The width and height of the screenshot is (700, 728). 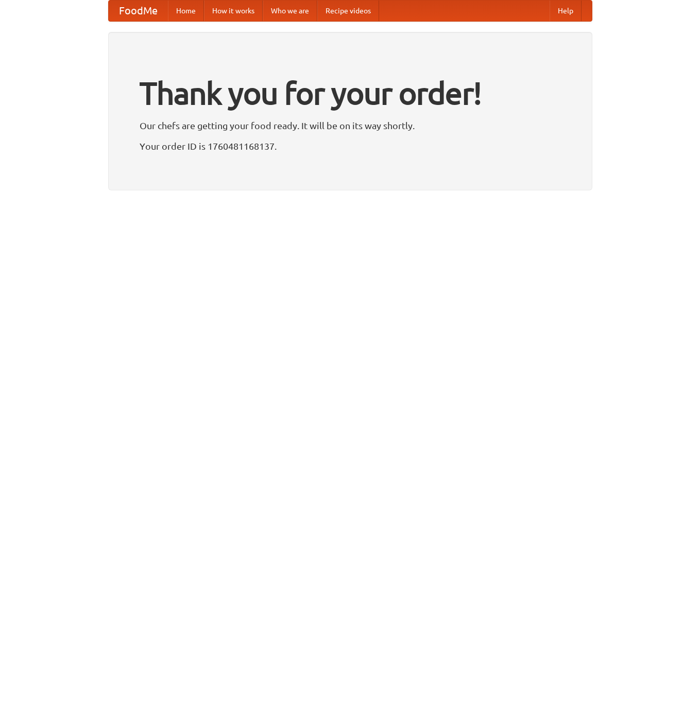 I want to click on a: FoodMe, so click(x=138, y=11).